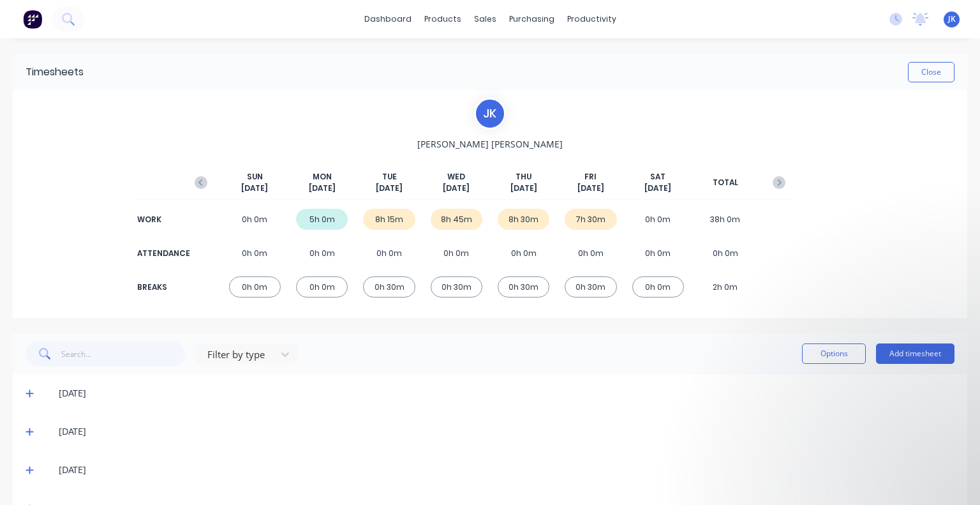 Image resolution: width=980 pixels, height=505 pixels. I want to click on span: JK, so click(952, 19).